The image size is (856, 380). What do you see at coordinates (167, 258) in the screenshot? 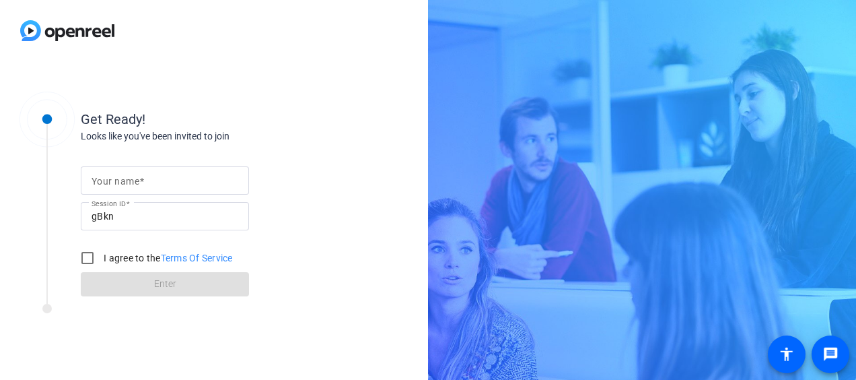
I see `label: I agree to the` at bounding box center [167, 258].